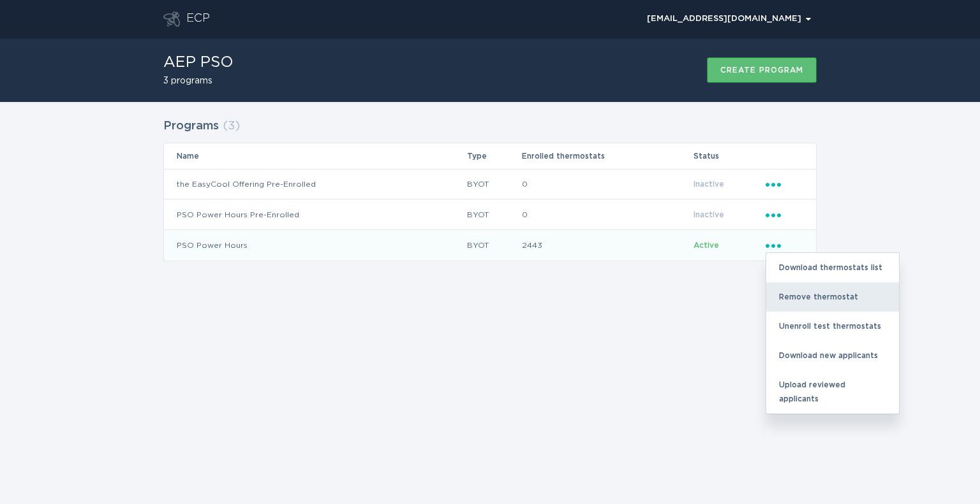  What do you see at coordinates (832, 392) in the screenshot?
I see `div: Upload reviewed applicants` at bounding box center [832, 392].